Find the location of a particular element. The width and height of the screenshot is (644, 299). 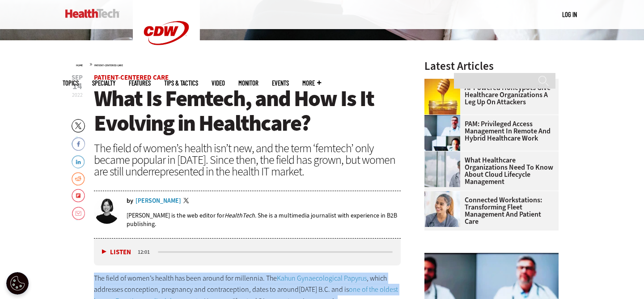

a: Connected Workstations: Transforming Fleet Management and Patient Care is located at coordinates (489, 211).